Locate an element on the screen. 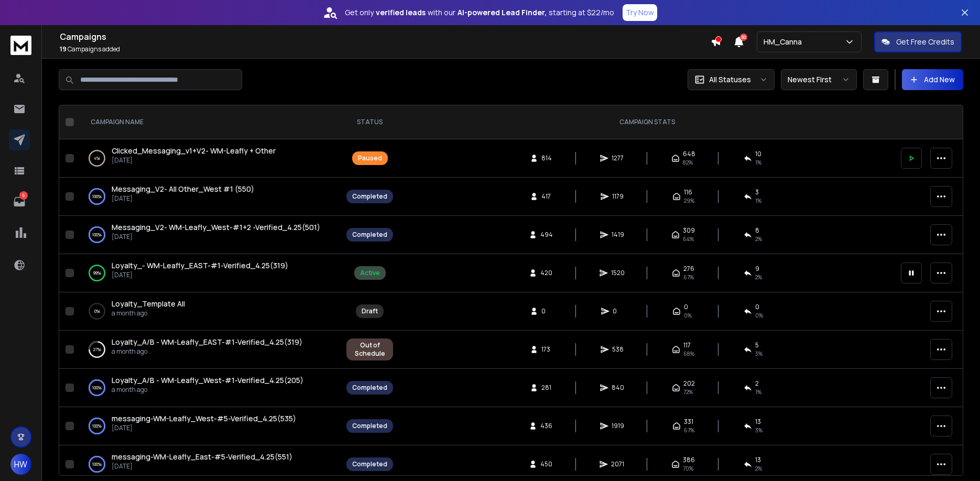 The image size is (980, 481). th: STATUS is located at coordinates (369, 122).